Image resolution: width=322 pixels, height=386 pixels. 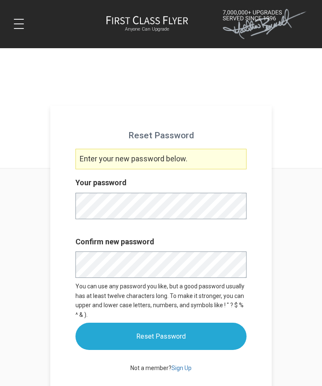 I want to click on small: Anyone Can Upgrade, so click(x=147, y=29).